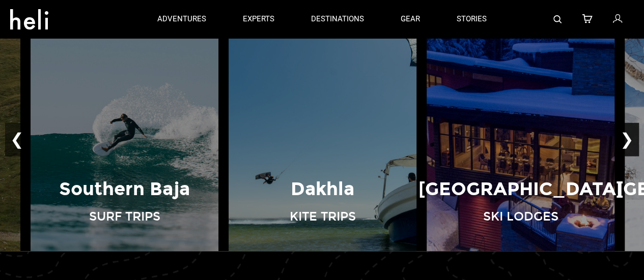  I want to click on img: search-bar-icon.svg, so click(557, 19).